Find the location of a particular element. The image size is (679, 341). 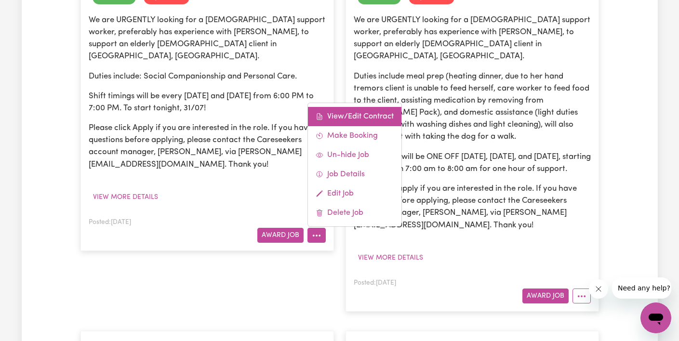

a: Un-hide Job is located at coordinates (355, 155).